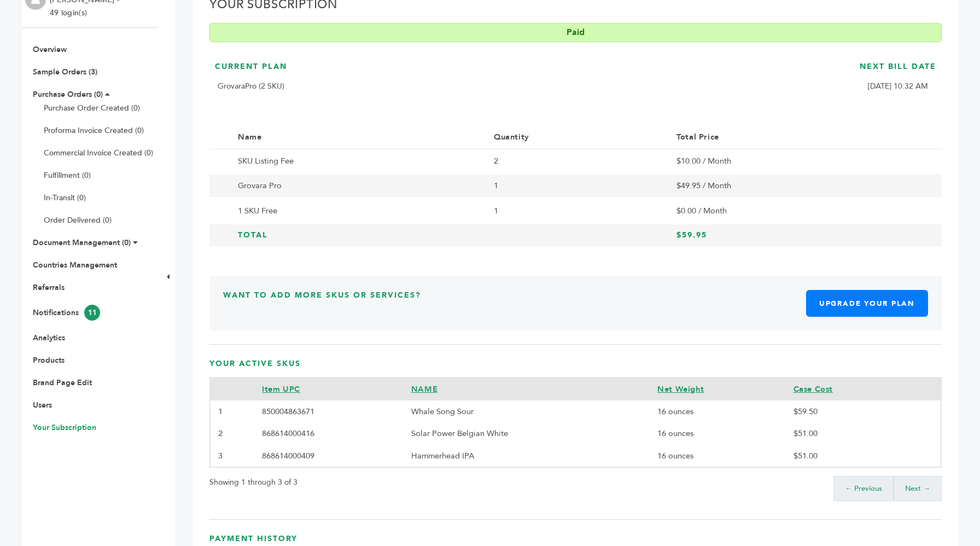 The width and height of the screenshot is (980, 546). Describe the element at coordinates (49, 360) in the screenshot. I see `a: Products` at that location.